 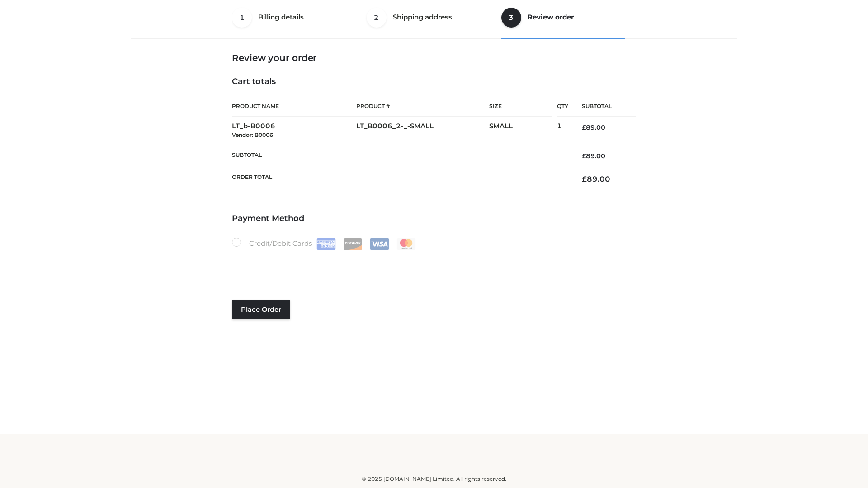 What do you see at coordinates (434, 219) in the screenshot?
I see `h4: Payment Method` at bounding box center [434, 219].